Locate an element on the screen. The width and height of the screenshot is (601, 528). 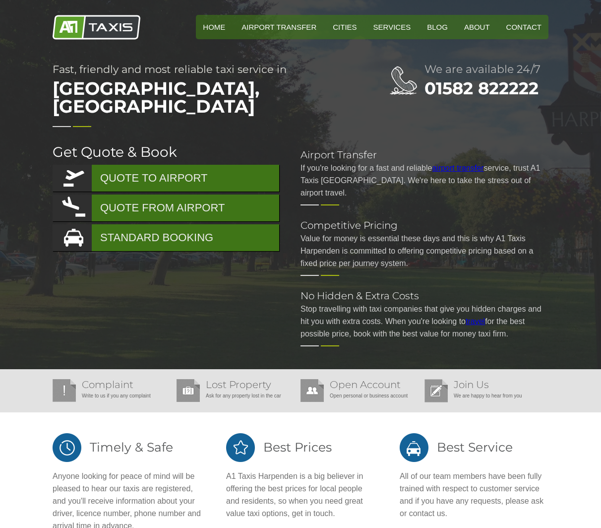
a: About is located at coordinates (477, 27).